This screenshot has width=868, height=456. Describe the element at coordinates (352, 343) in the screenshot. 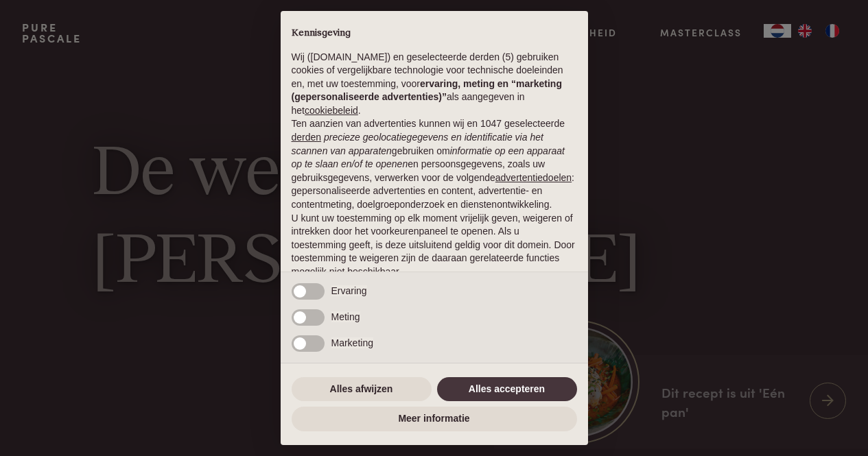

I see `span: Marketing` at that location.